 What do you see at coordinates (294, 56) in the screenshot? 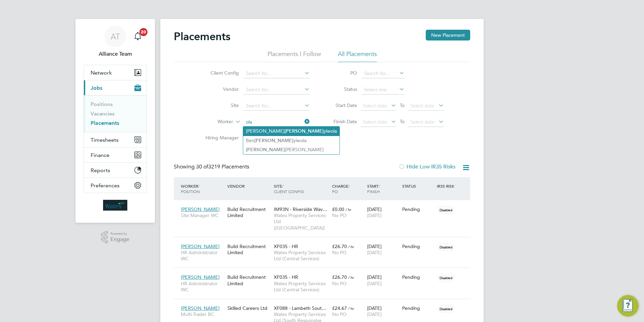
I see `li: Placements I Follow` at bounding box center [294, 56].